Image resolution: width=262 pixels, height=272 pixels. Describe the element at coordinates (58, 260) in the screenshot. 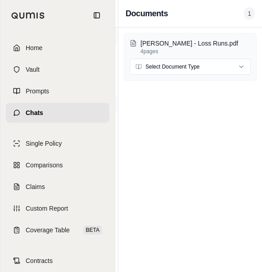

I see `a: Contracts` at that location.